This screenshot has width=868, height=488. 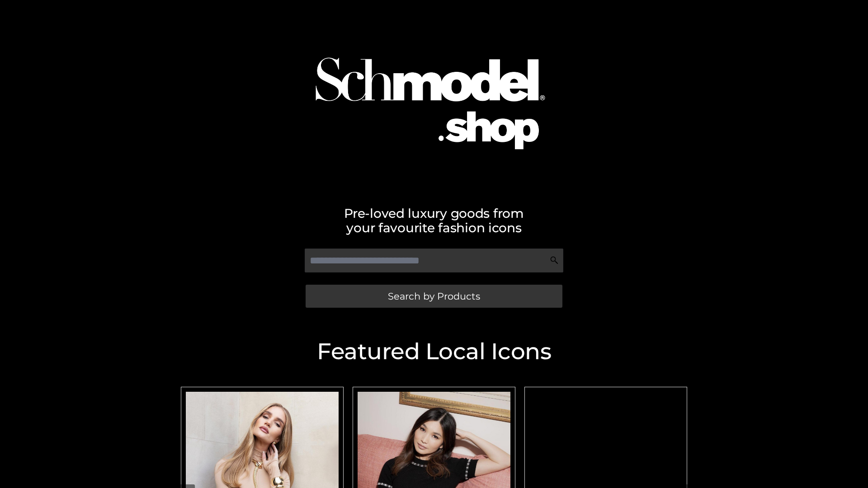 I want to click on h2: Pre-loved luxury goods from your favourite fashion icons, so click(x=434, y=221).